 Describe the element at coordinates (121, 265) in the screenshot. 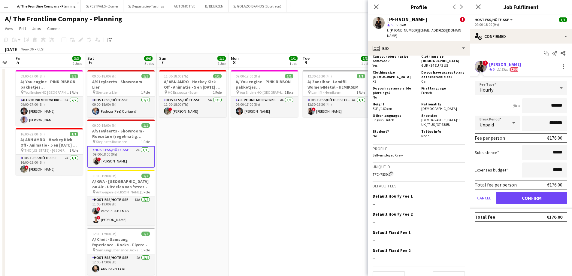

I see `app-card-role: Host-ess/Hôte-sse2A1/112:00-17:00 (5h)Aboubakr El Asri` at that location.